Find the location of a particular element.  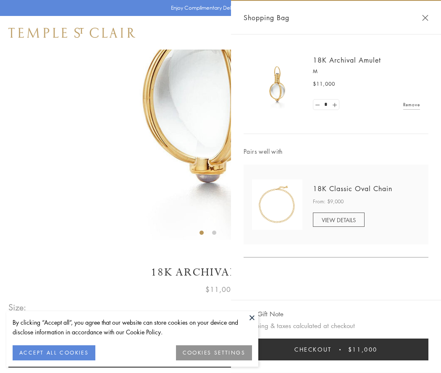

img: 18K Archival Amulet is located at coordinates (277, 84).